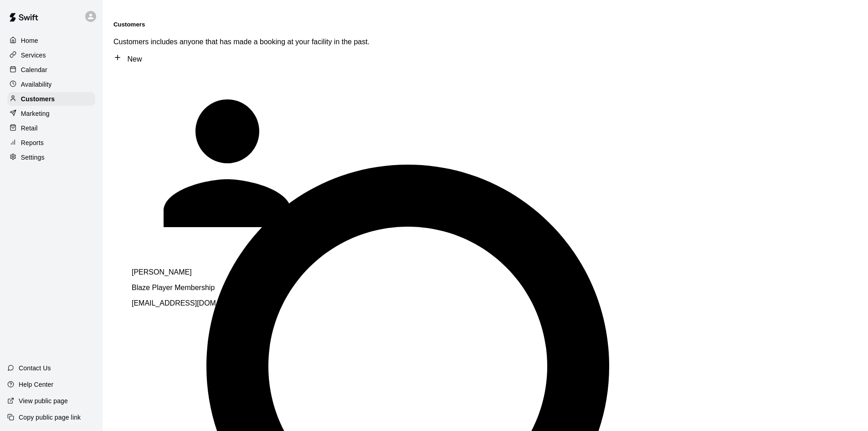 The image size is (868, 431). Describe the element at coordinates (37, 84) in the screenshot. I see `p: Availability` at that location.